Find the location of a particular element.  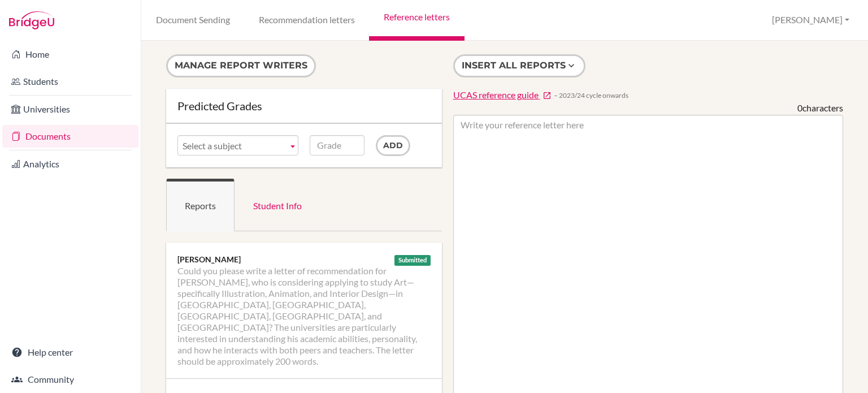

input: Add is located at coordinates (393, 146).